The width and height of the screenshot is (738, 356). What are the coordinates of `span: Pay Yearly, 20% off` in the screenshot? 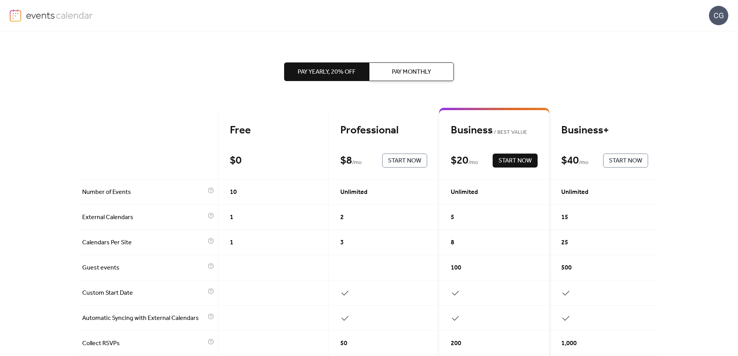 It's located at (326, 72).